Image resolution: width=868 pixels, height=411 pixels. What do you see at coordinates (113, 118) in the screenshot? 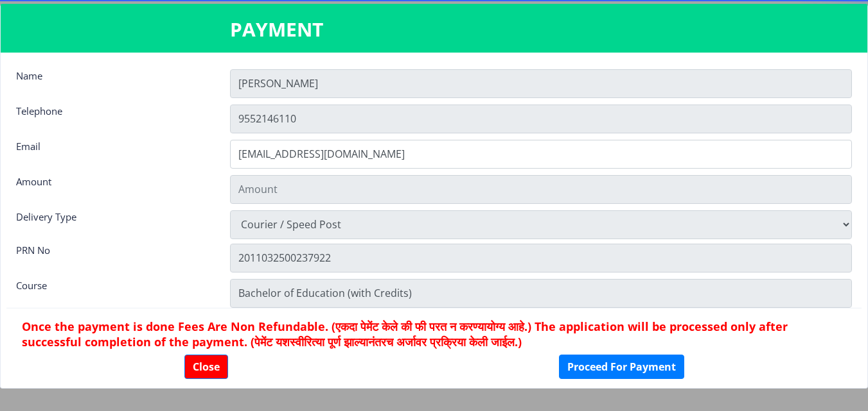
I see `div: Telephone` at bounding box center [113, 118].